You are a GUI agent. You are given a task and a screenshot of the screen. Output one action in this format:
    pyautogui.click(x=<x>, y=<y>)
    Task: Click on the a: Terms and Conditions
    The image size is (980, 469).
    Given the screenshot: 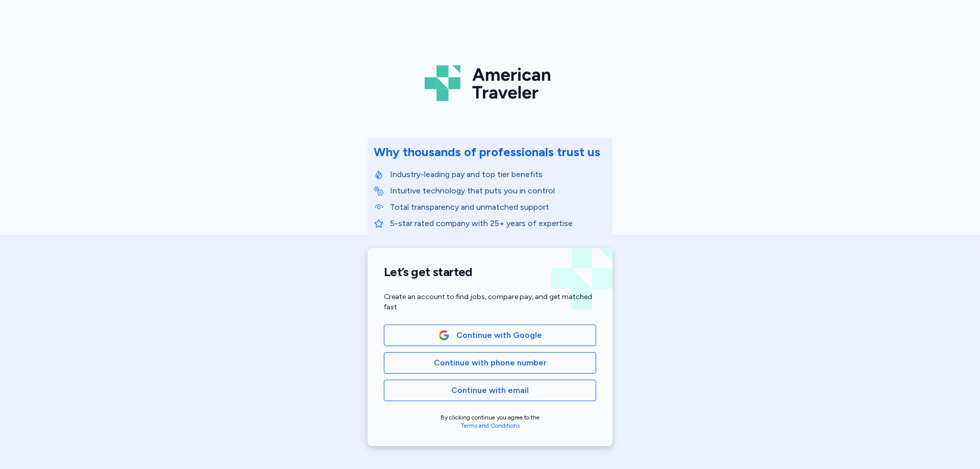 What is the action you would take?
    pyautogui.click(x=490, y=426)
    